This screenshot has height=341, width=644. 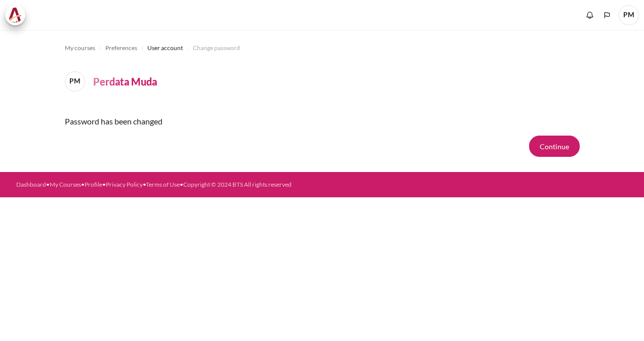 I want to click on img: Architeck, so click(x=15, y=15).